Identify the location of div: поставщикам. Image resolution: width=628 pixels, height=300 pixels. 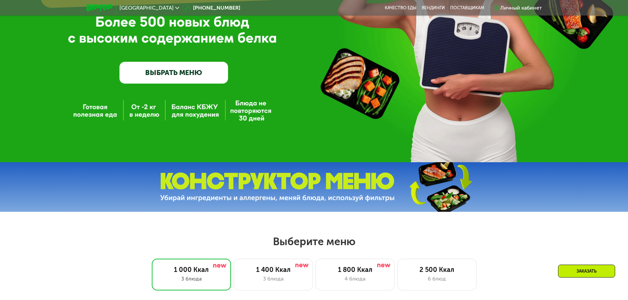
(467, 8).